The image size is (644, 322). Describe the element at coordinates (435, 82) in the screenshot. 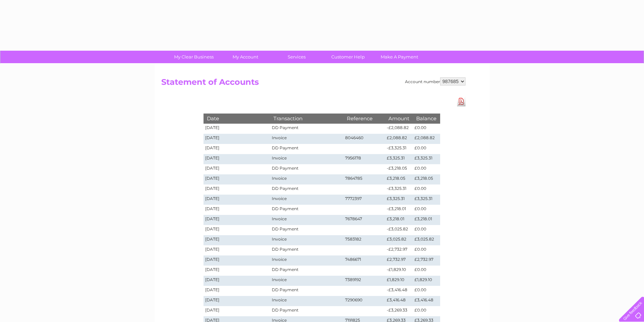

I see `div: Account number` at that location.